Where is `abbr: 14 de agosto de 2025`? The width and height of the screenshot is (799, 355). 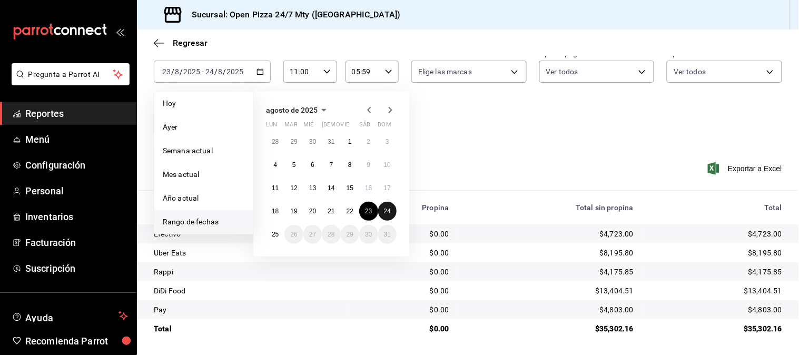
abbr: 14 de agosto de 2025 is located at coordinates (331, 188).